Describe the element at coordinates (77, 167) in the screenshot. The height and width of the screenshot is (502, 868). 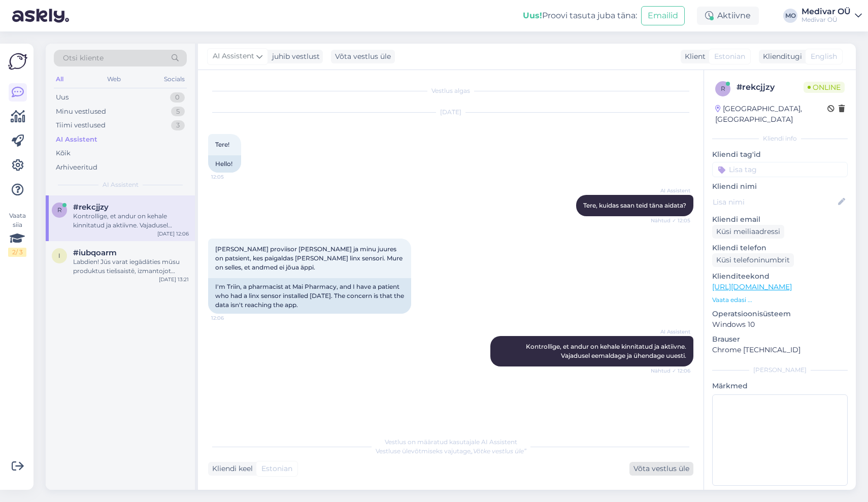
I see `div: Arhiveeritud` at that location.